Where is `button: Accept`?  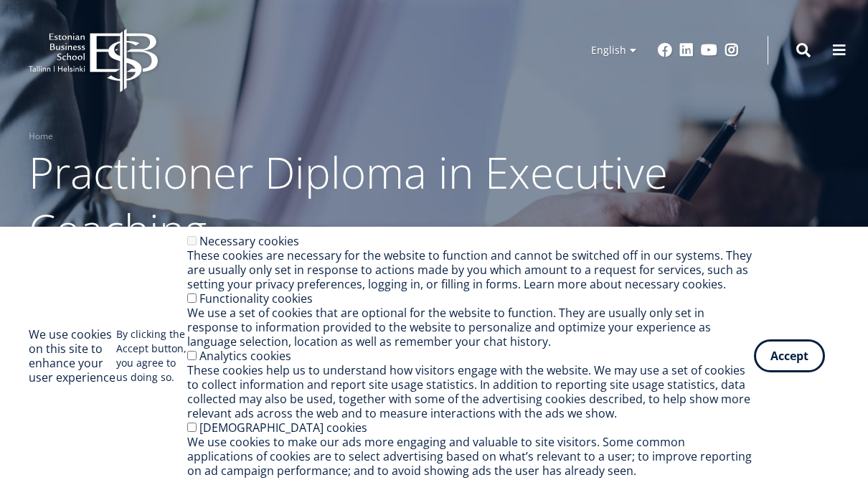
button: Accept is located at coordinates (789, 356).